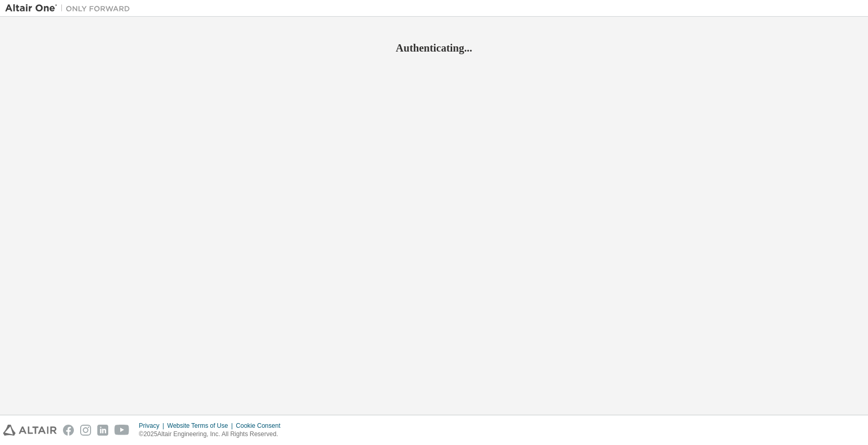  I want to click on div: Cookie Consent, so click(260, 426).